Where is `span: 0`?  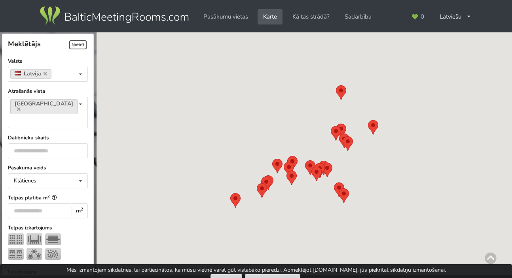 span: 0 is located at coordinates (422, 17).